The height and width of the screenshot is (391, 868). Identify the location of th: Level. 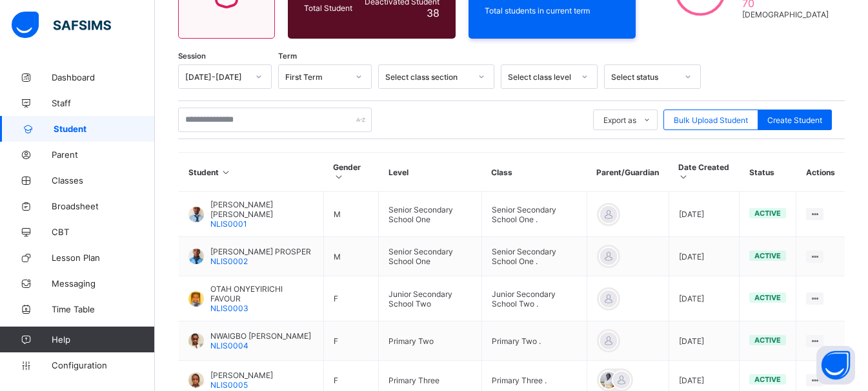
(429, 172).